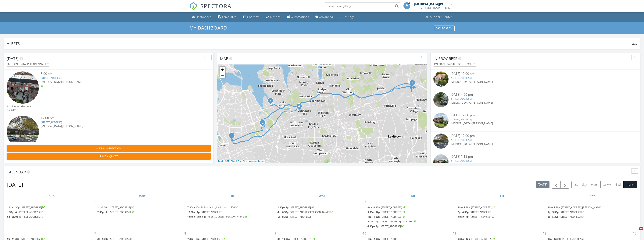  What do you see at coordinates (193, 212) in the screenshot?
I see `span: 10:30a - 1p` at bounding box center [193, 212].